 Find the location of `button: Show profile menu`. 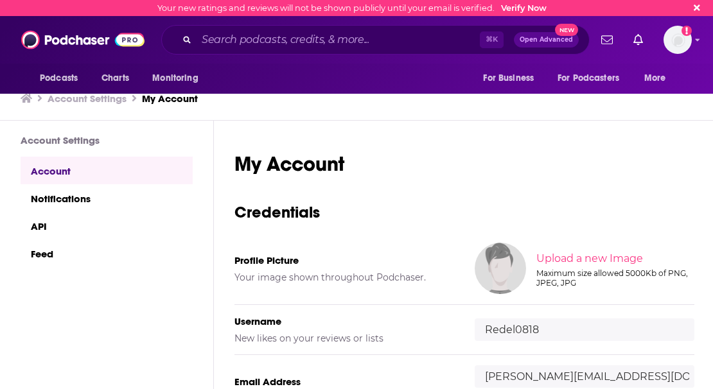

button: Show profile menu is located at coordinates (678, 40).